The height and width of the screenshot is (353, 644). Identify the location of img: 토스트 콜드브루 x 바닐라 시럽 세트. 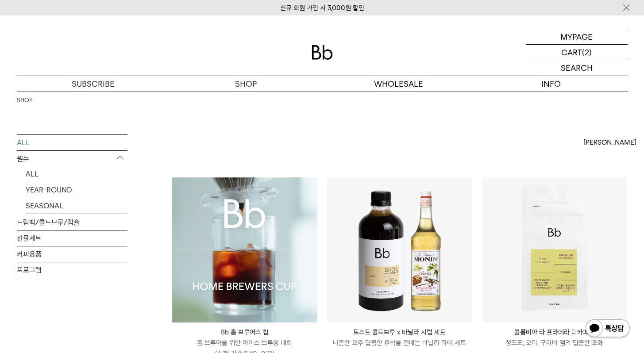
(400, 250).